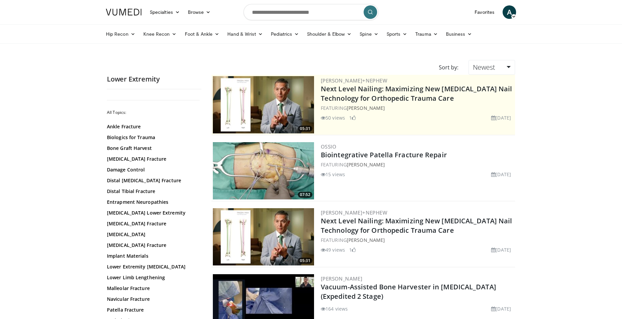 This screenshot has height=319, width=622. Describe the element at coordinates (285, 34) in the screenshot. I see `a: Pediatrics` at that location.